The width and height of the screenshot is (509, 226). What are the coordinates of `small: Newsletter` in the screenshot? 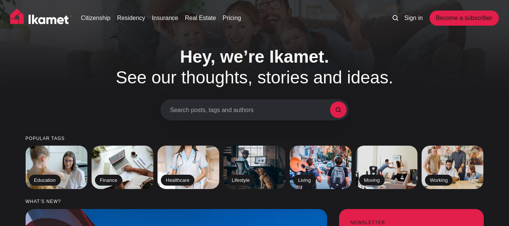 It's located at (412, 222).